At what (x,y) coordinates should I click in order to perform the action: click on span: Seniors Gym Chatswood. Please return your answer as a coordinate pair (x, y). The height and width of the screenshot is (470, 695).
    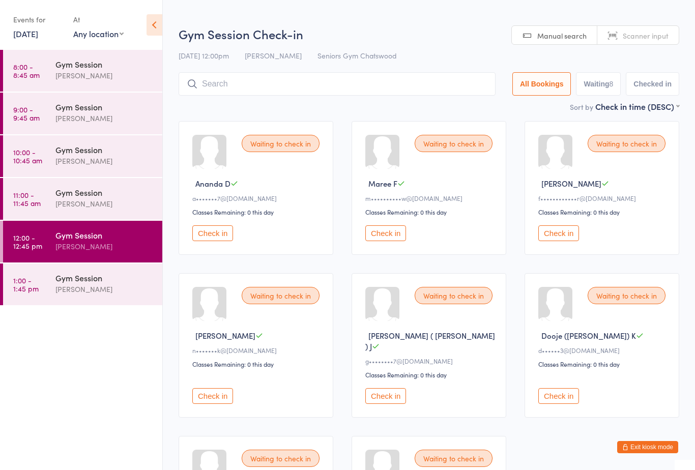
    Looking at the image, I should click on (357, 55).